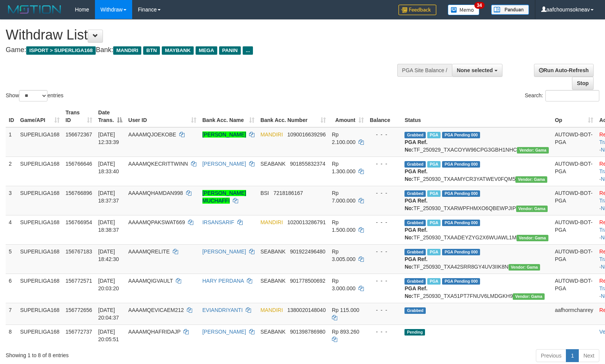 This screenshot has height=364, width=605. What do you see at coordinates (79, 310) in the screenshot?
I see `span: 156772656` at bounding box center [79, 310].